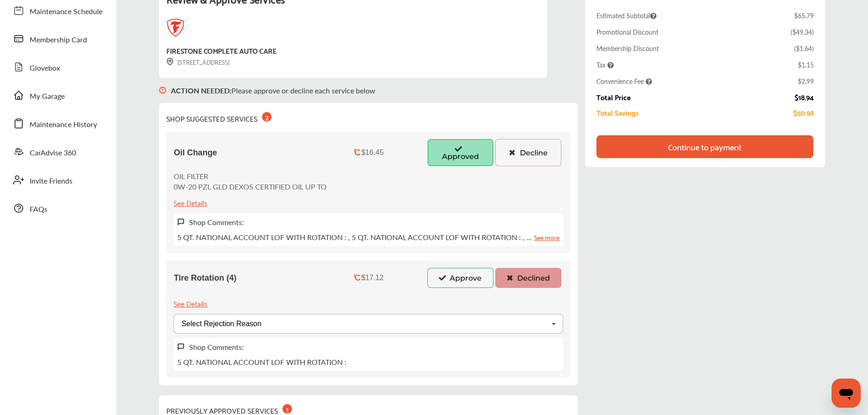 Image resolution: width=868 pixels, height=415 pixels. I want to click on span: Maintenance Schedule, so click(66, 12).